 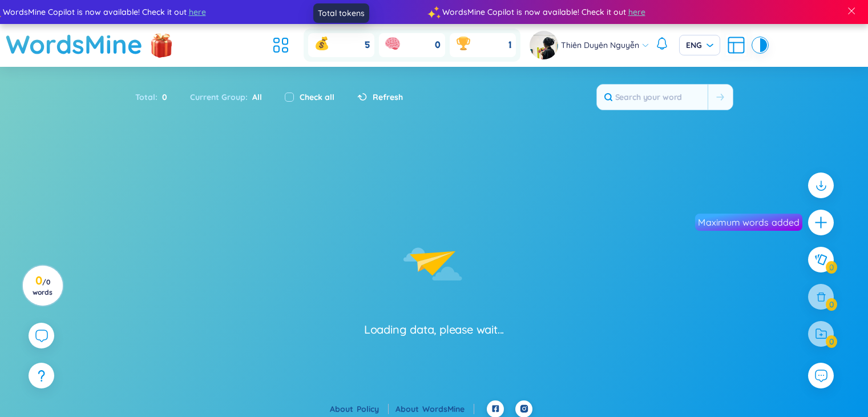 What do you see at coordinates (226, 97) in the screenshot?
I see `div: Current Group :` at bounding box center [226, 97].